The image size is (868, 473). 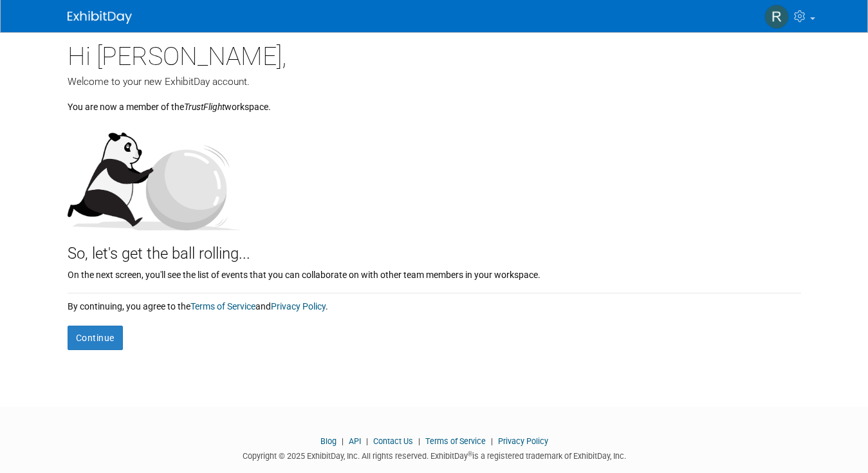 I want to click on img: Reuben Mann, so click(x=776, y=17).